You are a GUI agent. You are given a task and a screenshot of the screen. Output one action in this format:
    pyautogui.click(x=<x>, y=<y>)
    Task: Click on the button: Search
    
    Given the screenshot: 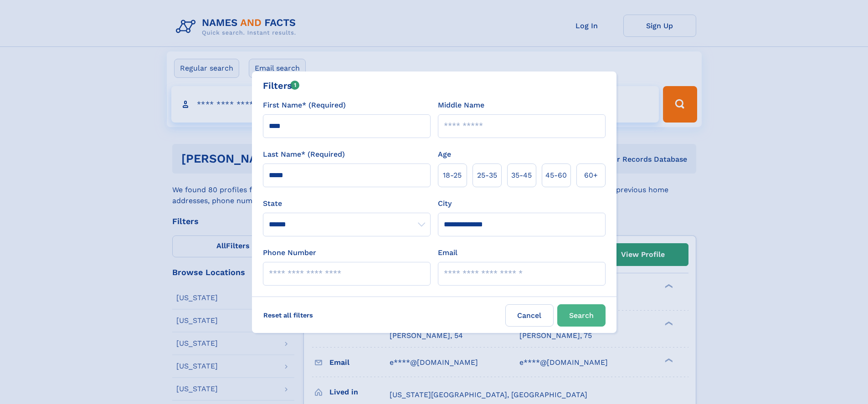 What is the action you would take?
    pyautogui.click(x=581, y=315)
    